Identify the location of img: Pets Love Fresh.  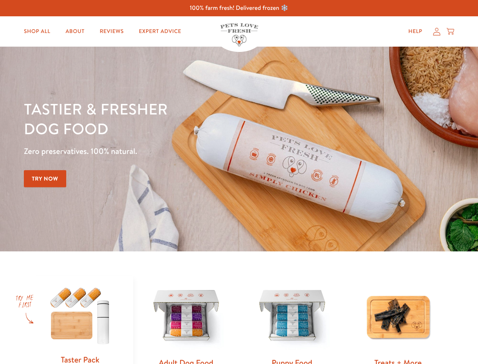
(239, 34).